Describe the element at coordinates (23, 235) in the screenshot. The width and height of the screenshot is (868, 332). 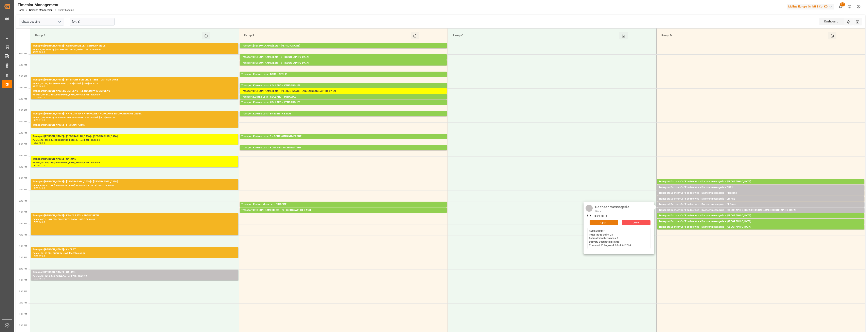
I see `span: 4:30 PM` at that location.